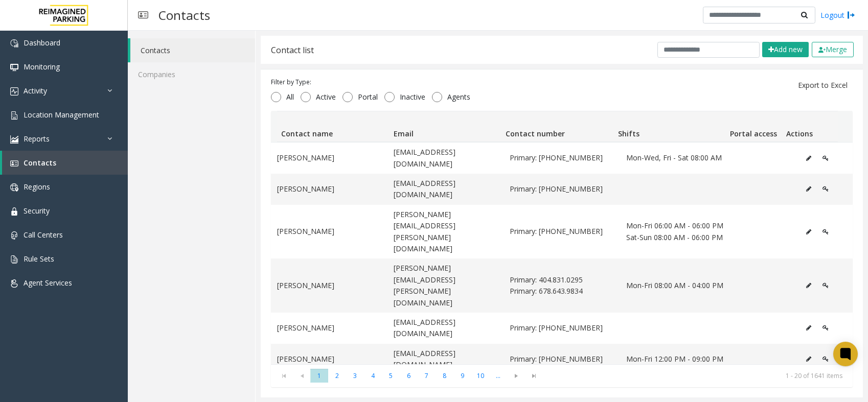 The height and width of the screenshot is (402, 868). I want to click on span: Call Centers, so click(43, 234).